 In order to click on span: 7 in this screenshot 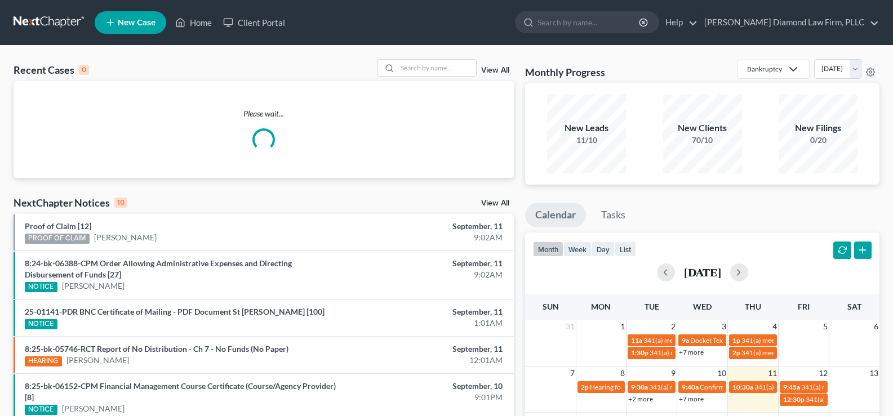, I will do `click(572, 373)`.